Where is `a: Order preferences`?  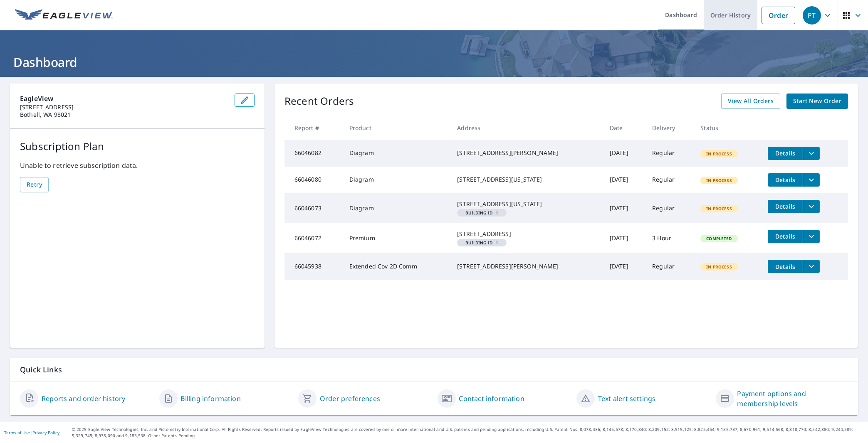
a: Order preferences is located at coordinates (350, 399).